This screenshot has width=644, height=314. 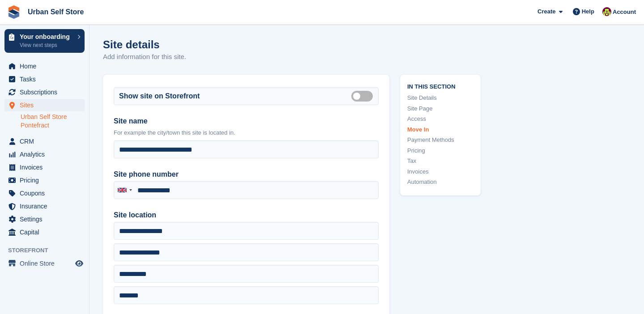 What do you see at coordinates (56, 12) in the screenshot?
I see `a: Urban Self Store` at bounding box center [56, 12].